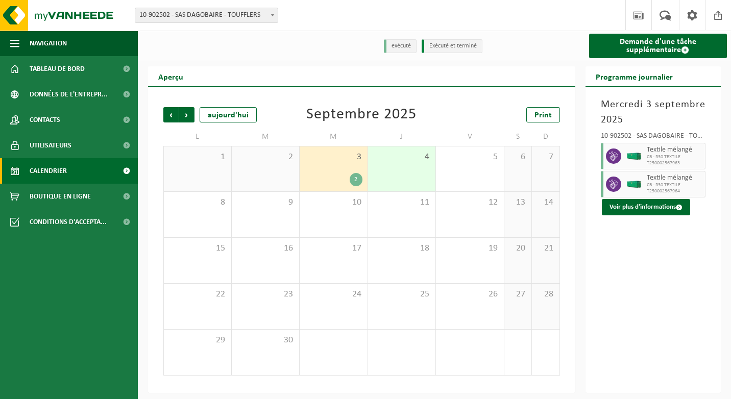 The height and width of the screenshot is (399, 731). Describe the element at coordinates (658, 46) in the screenshot. I see `a: Demande d'une tâche supplémentaire` at that location.